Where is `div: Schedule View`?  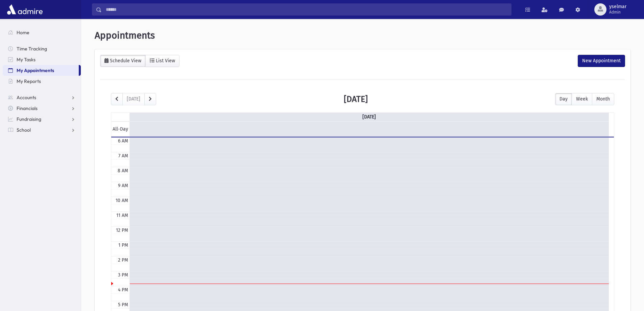 div: Schedule View is located at coordinates (125, 60).